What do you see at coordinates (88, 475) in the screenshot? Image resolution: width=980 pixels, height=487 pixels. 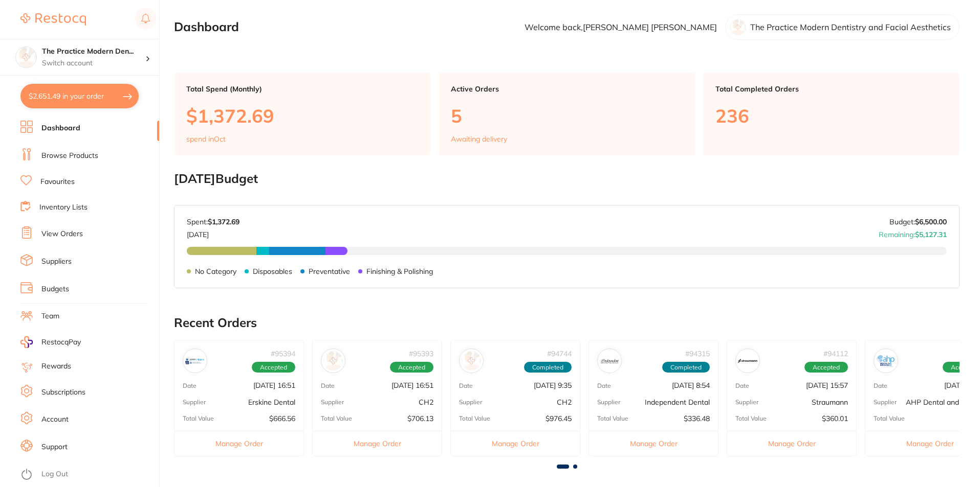 I see `button: Log Out` at bounding box center [88, 475].